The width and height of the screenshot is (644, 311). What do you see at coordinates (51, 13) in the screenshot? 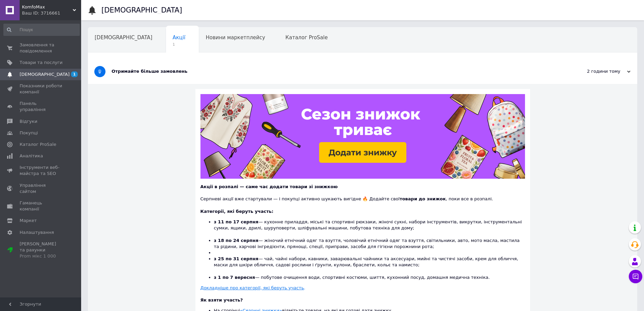
I see `div: Ваш ID: 3716661` at bounding box center [51, 13].